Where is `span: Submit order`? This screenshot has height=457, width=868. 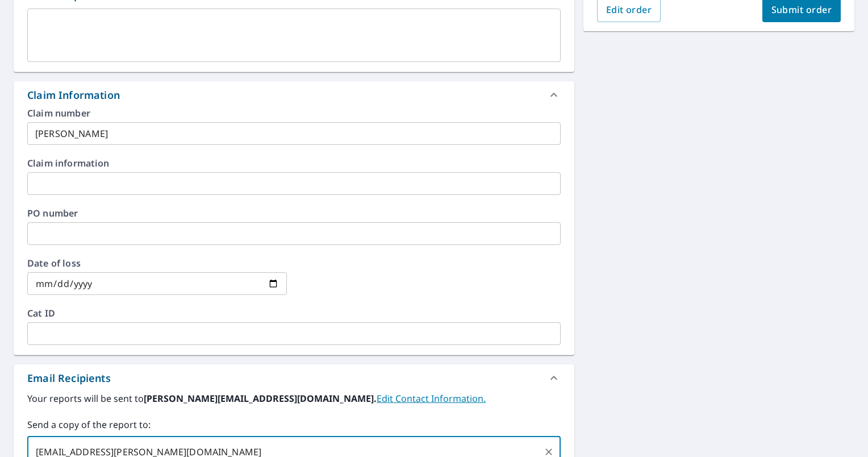 span: Submit order is located at coordinates (802, 10).